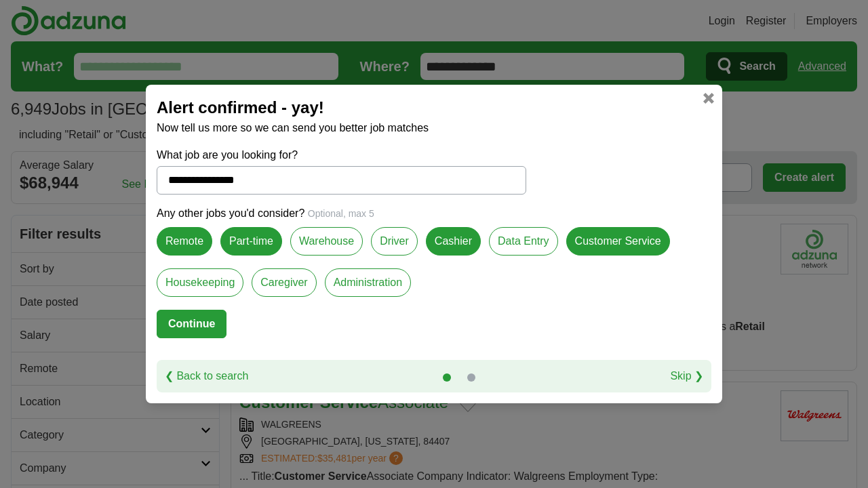  I want to click on label: What job are you looking for?, so click(341, 155).